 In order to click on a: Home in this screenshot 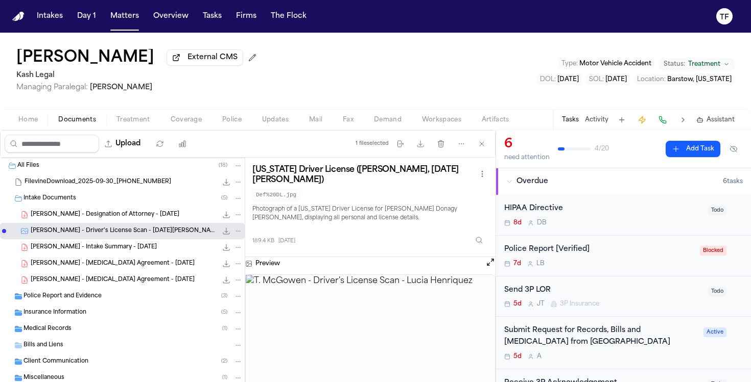, I will do `click(18, 16)`.